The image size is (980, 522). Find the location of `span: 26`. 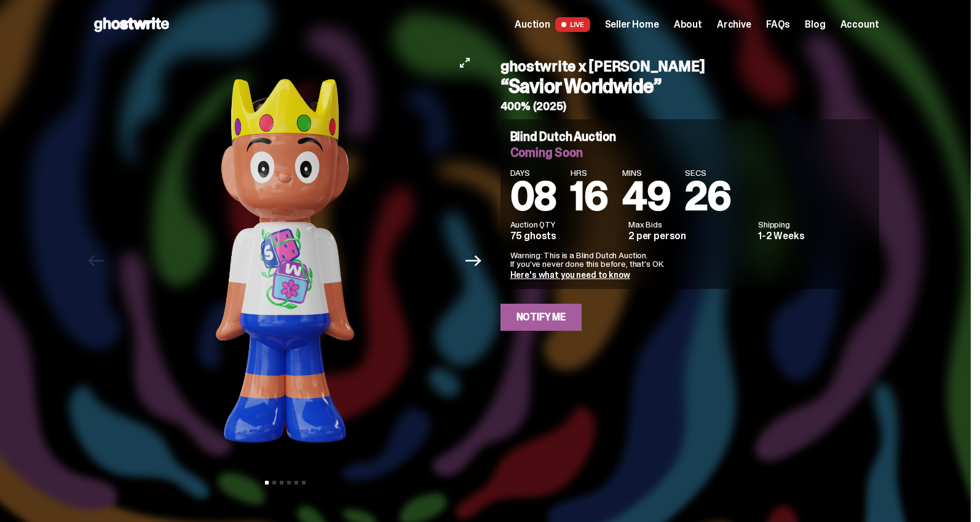

span: 26 is located at coordinates (708, 196).